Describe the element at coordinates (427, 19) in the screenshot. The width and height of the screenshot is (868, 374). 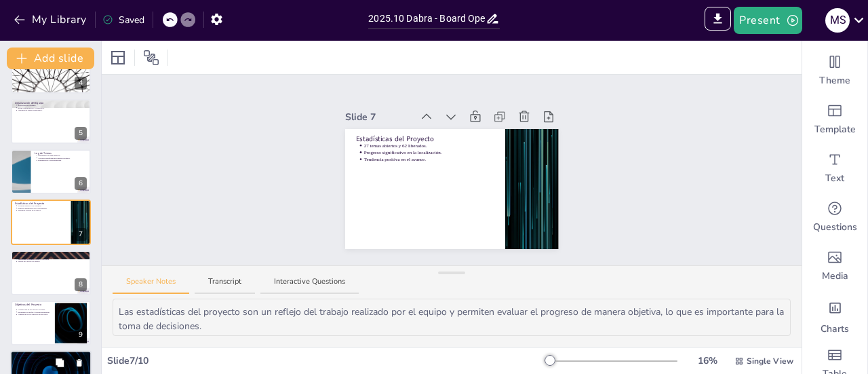
I see `input: Insert title` at that location.